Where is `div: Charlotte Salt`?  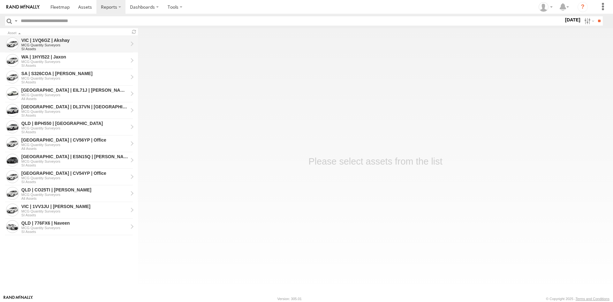
div: Charlotte Salt is located at coordinates (546, 7).